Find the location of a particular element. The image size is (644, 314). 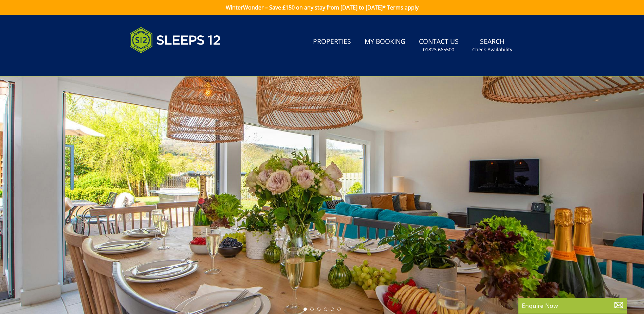

a: Properties is located at coordinates (332, 42).